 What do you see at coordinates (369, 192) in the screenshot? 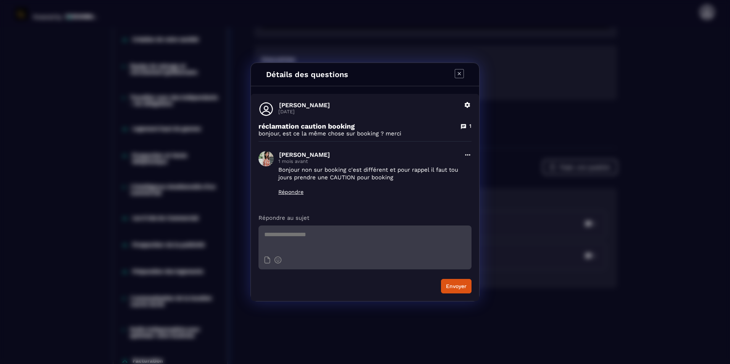
I see `p: Répondre` at bounding box center [369, 192].